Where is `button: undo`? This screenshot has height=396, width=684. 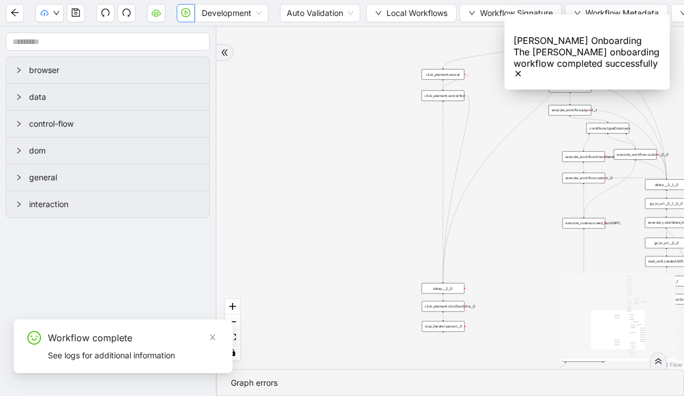
button: undo is located at coordinates (105, 13).